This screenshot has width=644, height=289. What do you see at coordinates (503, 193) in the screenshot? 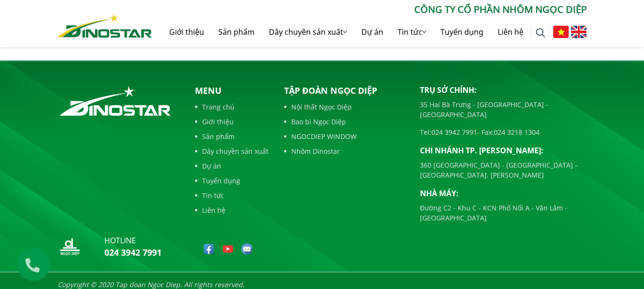
I see `p: Nhà máy:` at bounding box center [503, 193].